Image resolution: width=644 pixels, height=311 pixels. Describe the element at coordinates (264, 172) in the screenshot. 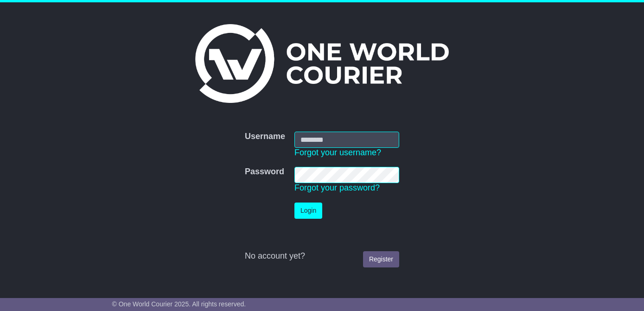

I see `label: Password` at that location.